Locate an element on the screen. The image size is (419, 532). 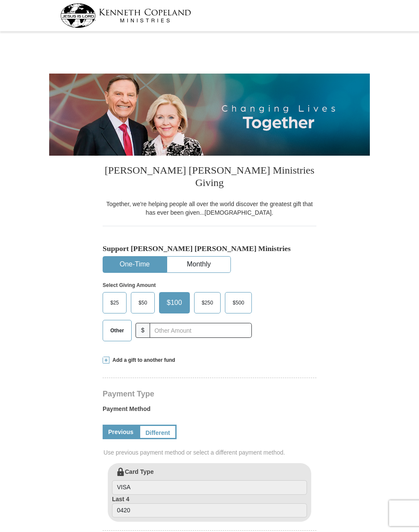
span: $100 is located at coordinates (174, 302).